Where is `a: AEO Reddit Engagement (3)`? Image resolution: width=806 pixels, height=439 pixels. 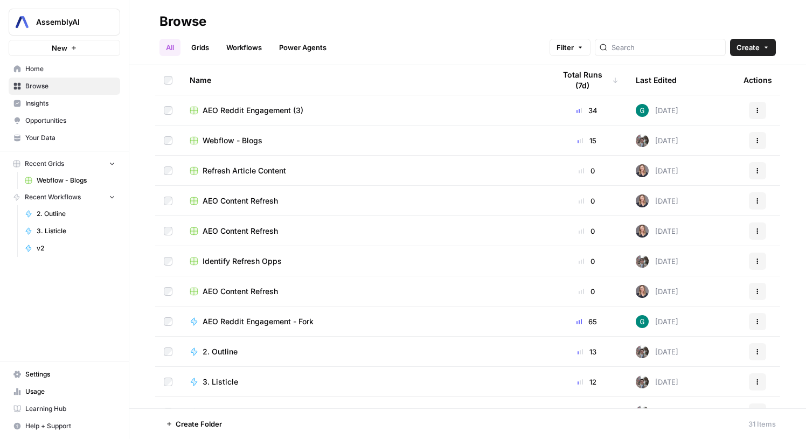 a: AEO Reddit Engagement (3) is located at coordinates (364, 110).